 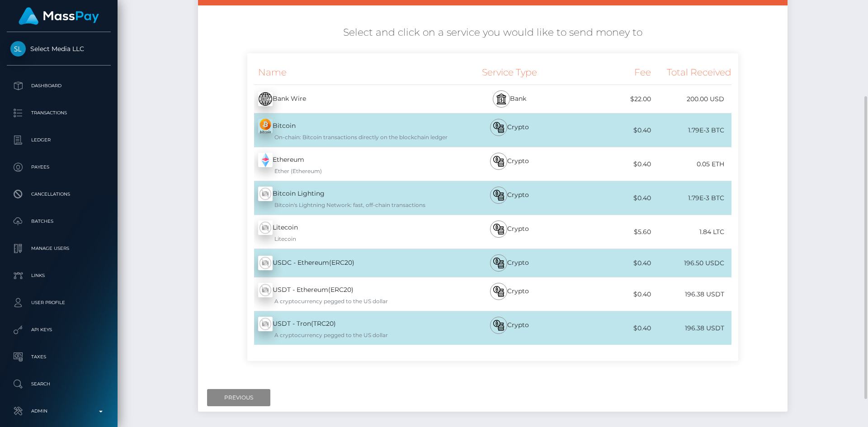 I want to click on img: bank.svg, so click(x=501, y=99).